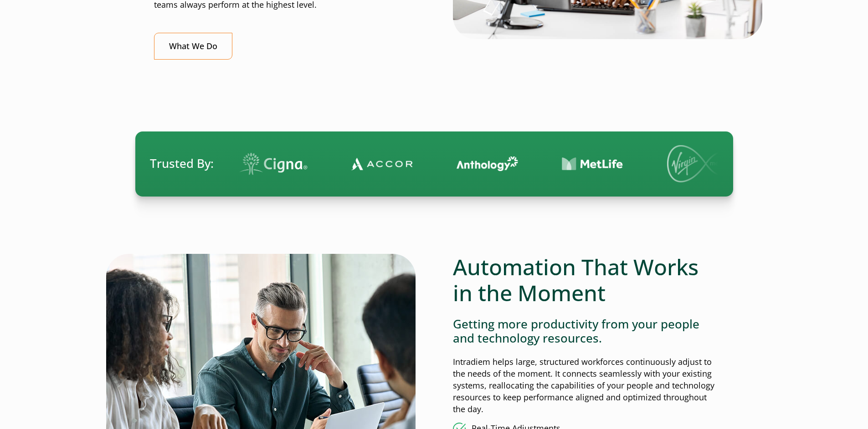 The image size is (868, 429). Describe the element at coordinates (583, 280) in the screenshot. I see `h2: Automation That Works in the Moment` at that location.